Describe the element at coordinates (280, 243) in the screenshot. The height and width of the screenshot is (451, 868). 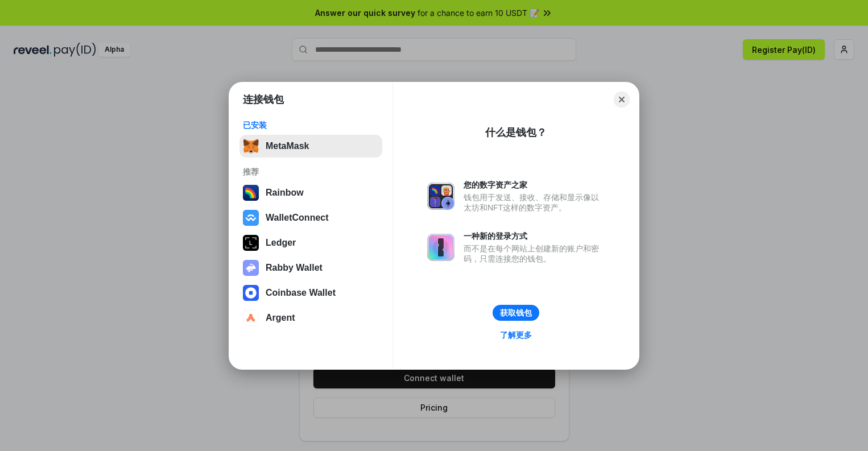
I see `div: Ledger` at that location.